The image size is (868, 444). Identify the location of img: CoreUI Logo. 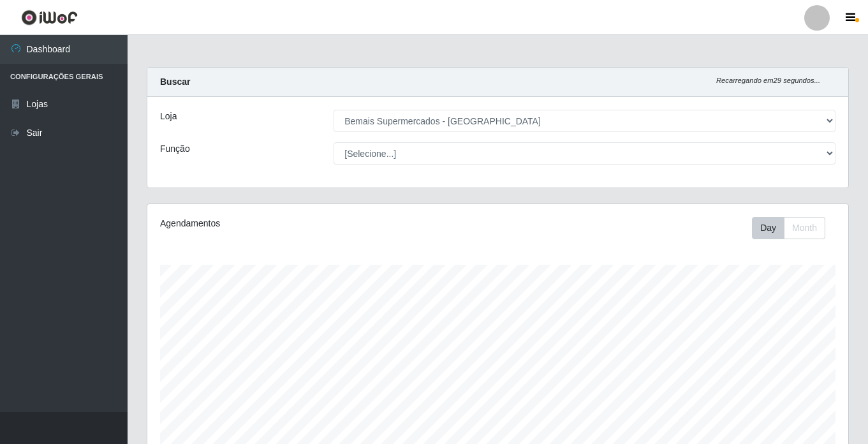
(49, 17).